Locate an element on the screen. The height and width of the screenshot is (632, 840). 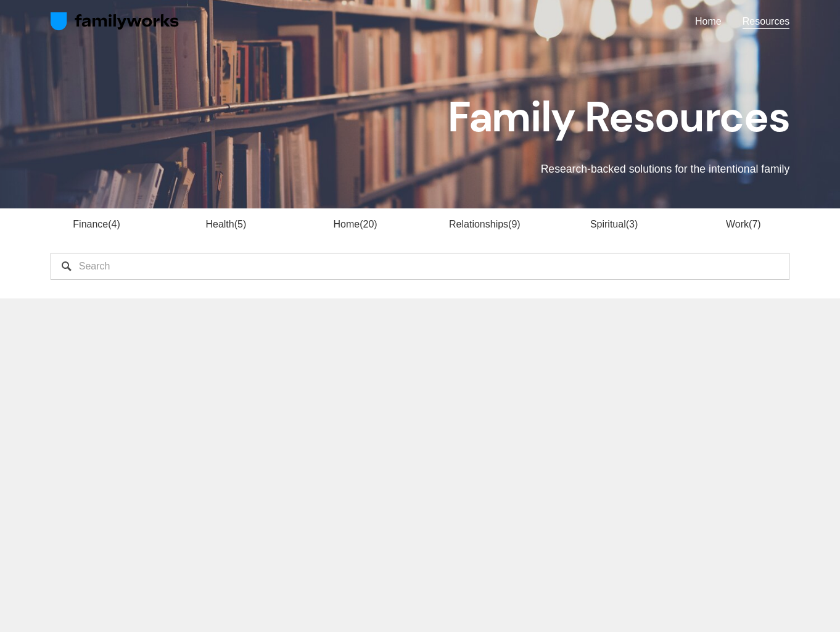
a: Home is located at coordinates (708, 21).